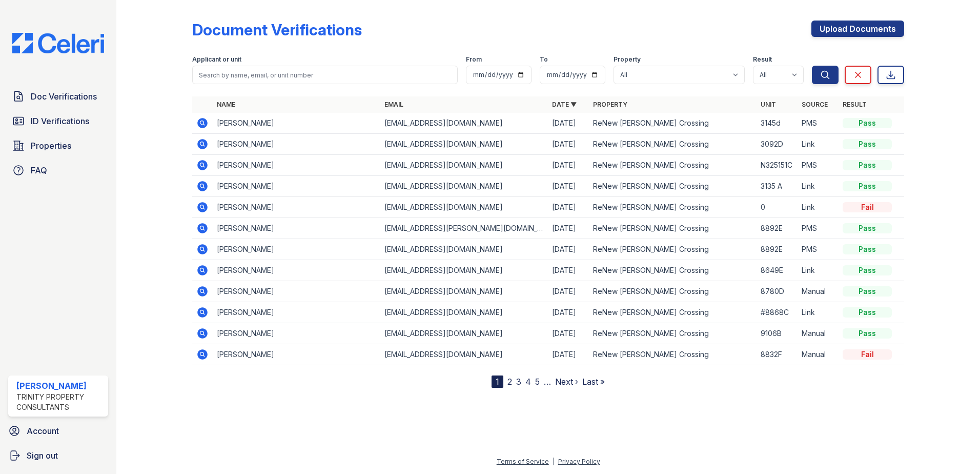 Image resolution: width=980 pixels, height=474 pixels. I want to click on a: Email, so click(394, 104).